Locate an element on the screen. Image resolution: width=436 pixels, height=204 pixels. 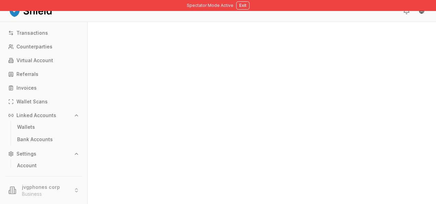
button: Exit is located at coordinates (243, 5).